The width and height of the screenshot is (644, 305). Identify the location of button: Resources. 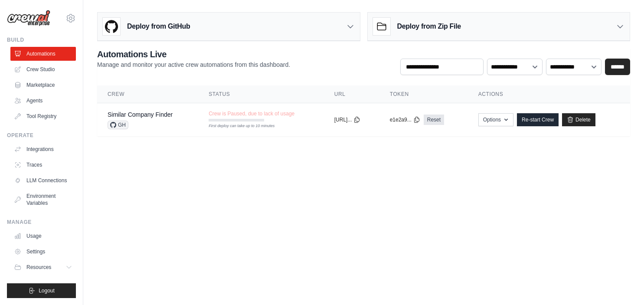
(43, 267).